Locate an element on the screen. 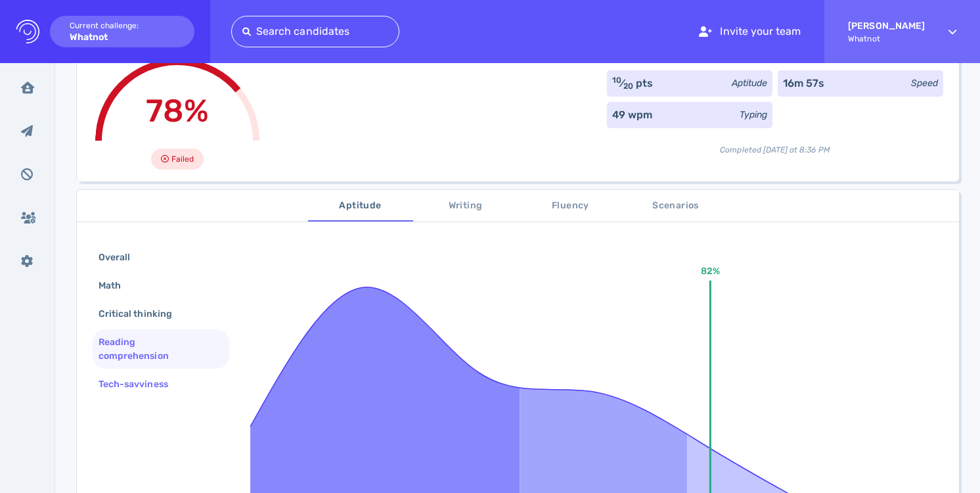 The image size is (980, 493). sub: 20 is located at coordinates (628, 86).